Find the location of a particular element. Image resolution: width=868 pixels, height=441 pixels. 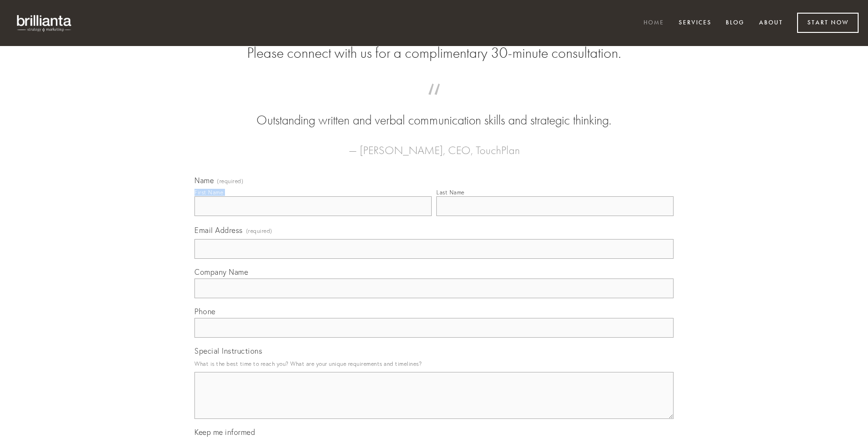

span: Email Address is located at coordinates (218, 230).